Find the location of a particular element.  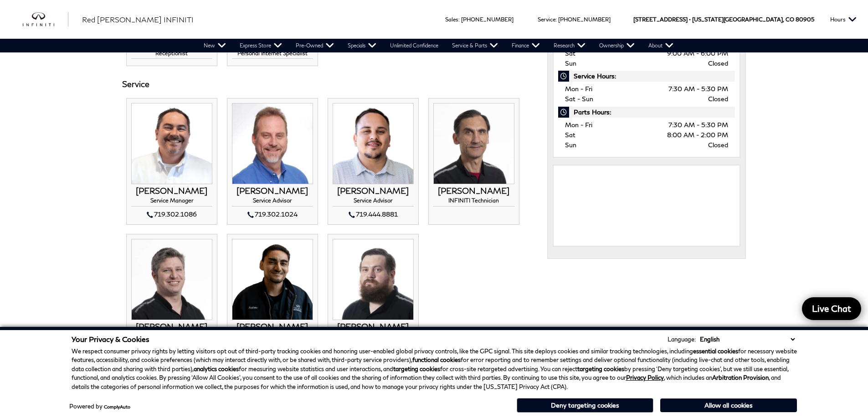

button: Allow all cookies is located at coordinates (728, 405).